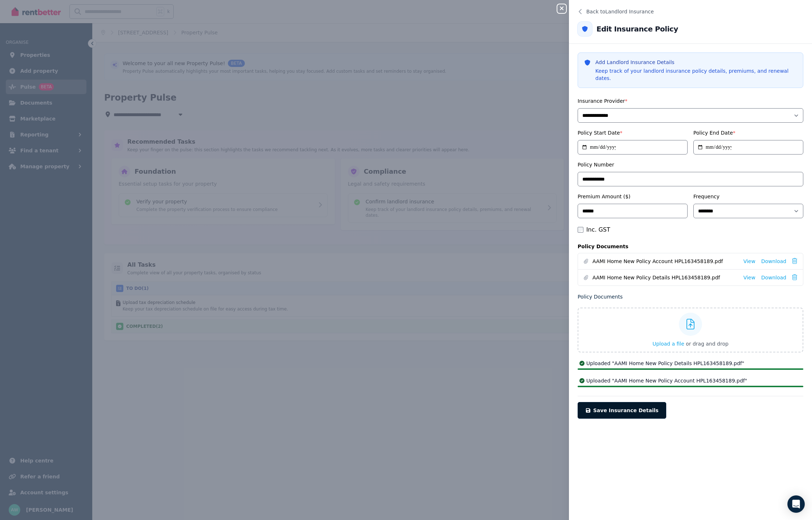  Describe the element at coordinates (690, 381) in the screenshot. I see `div: Uploaded " AAMI Home New Policy Account HPL163458189.pdf "` at that location.